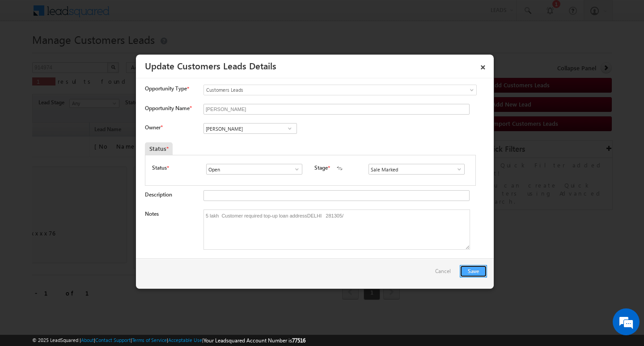 This screenshot has width=644, height=346. I want to click on div: Status, so click(159, 148).